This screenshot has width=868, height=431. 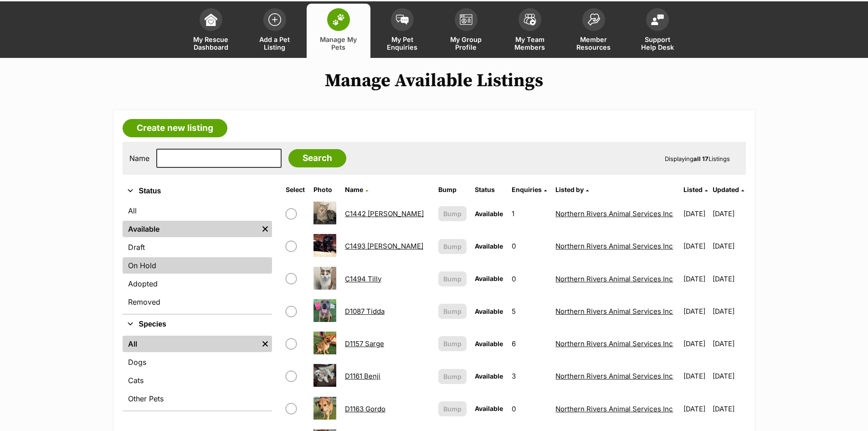 What do you see at coordinates (529, 376) in the screenshot?
I see `td: 3` at bounding box center [529, 376].